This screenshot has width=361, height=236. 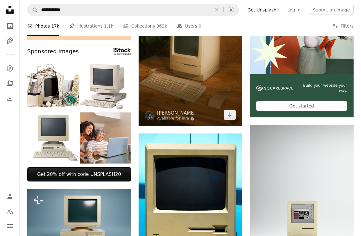 What do you see at coordinates (343, 26) in the screenshot?
I see `button: Filters` at bounding box center [343, 26].